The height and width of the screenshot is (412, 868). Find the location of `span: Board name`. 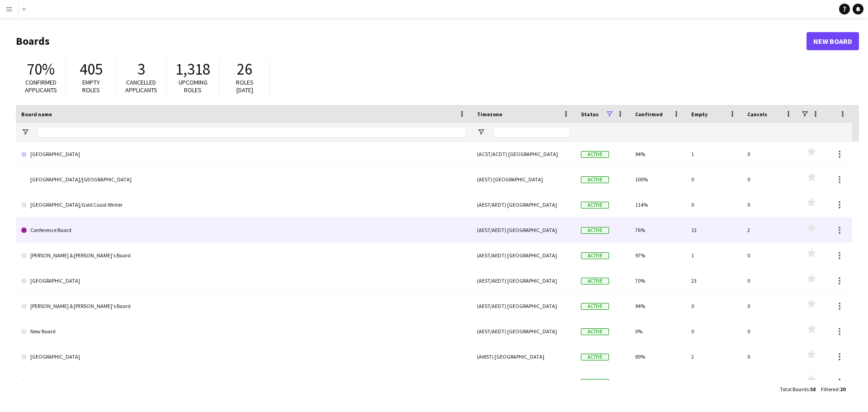

span: Board name is located at coordinates (36, 114).